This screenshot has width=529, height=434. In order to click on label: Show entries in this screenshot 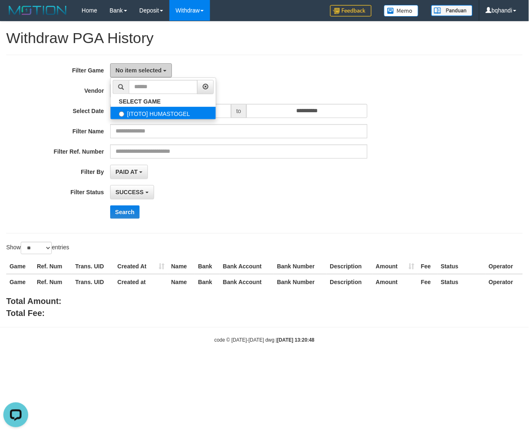, I will do `click(38, 248)`.